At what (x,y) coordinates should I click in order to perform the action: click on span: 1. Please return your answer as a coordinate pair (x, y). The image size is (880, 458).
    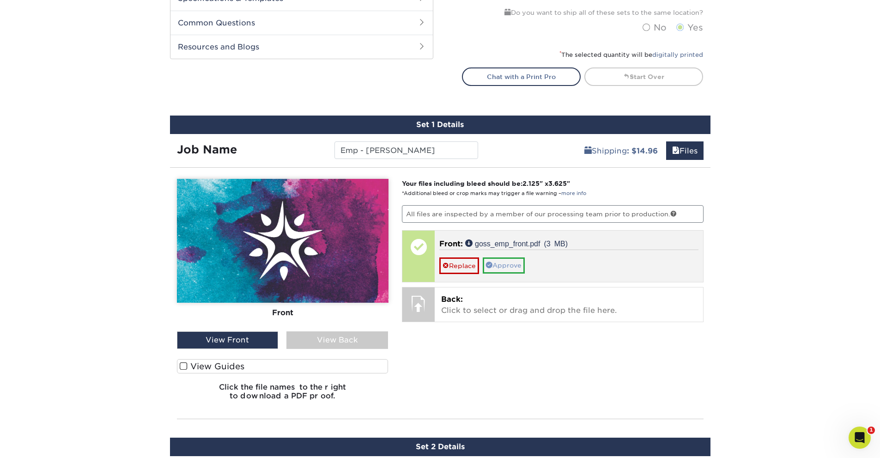
    Looking at the image, I should click on (871, 430).